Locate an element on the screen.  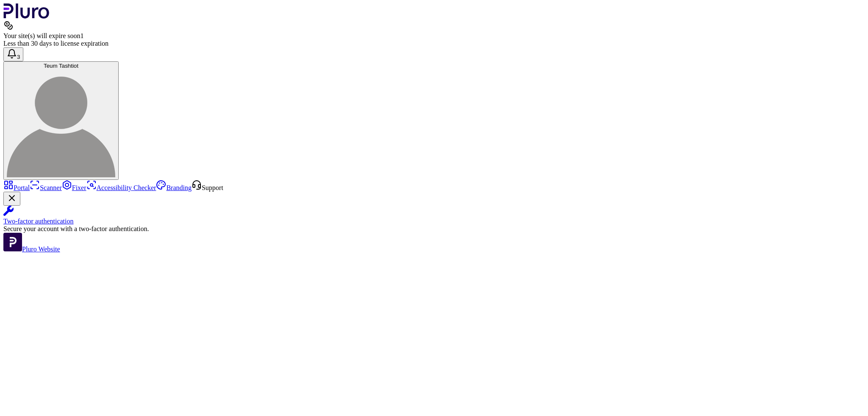
button: Close Two-factor authentication notification is located at coordinates (12, 199).